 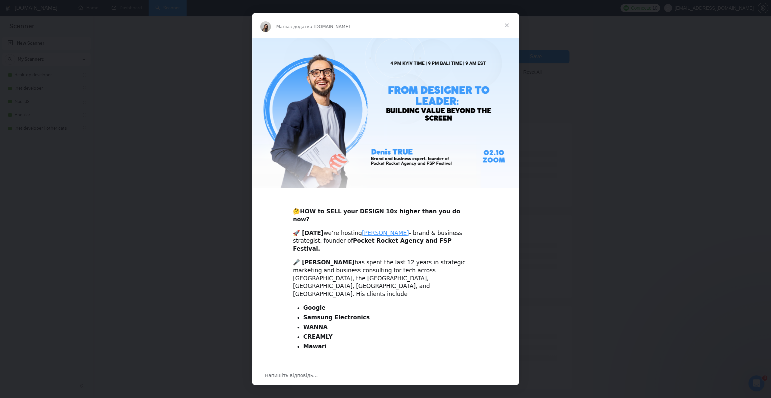 I want to click on div: Відкрити бесіду й відповісти, so click(x=385, y=375).